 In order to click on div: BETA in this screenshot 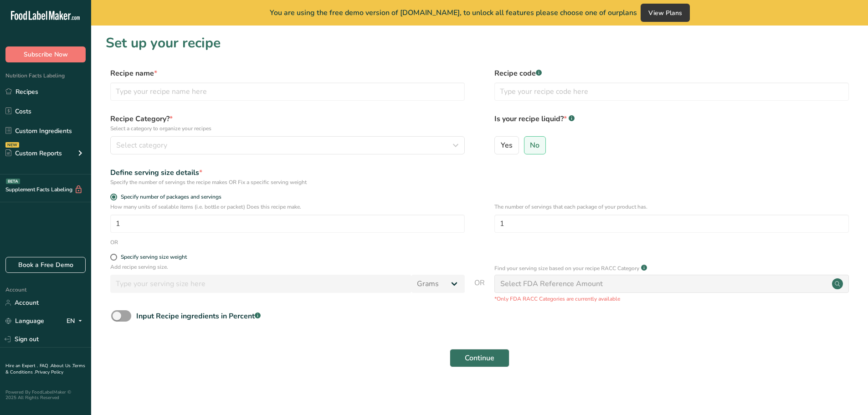, I will do `click(13, 182)`.